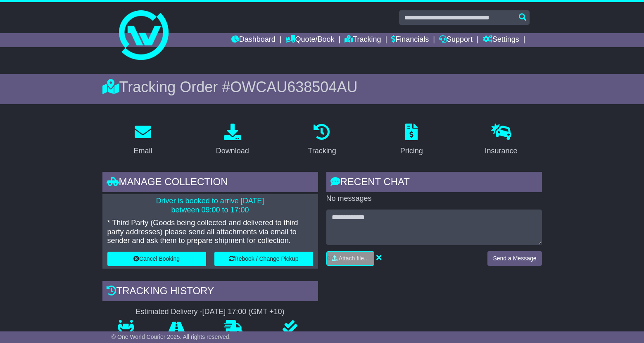  Describe the element at coordinates (233, 151) in the screenshot. I see `div: Download` at that location.